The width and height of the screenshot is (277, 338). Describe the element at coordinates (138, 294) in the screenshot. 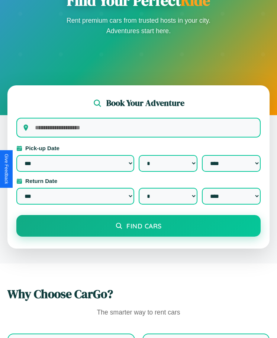

I see `h2: Why Choose CarGo?` at that location.